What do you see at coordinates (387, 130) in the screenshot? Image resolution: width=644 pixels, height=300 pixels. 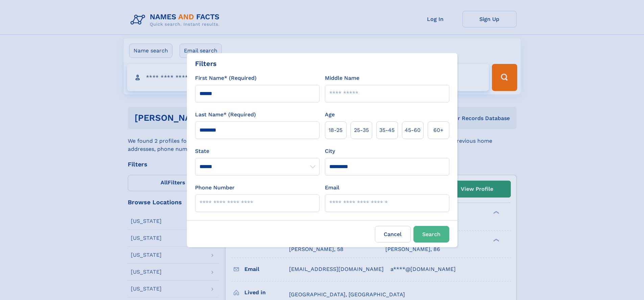 I see `span: 35‑45` at bounding box center [387, 130].